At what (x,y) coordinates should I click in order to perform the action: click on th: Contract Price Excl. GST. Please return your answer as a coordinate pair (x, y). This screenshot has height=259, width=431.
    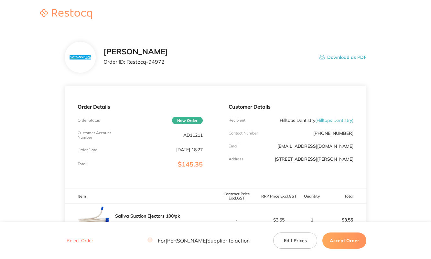
    Looking at the image, I should click on (236, 196).